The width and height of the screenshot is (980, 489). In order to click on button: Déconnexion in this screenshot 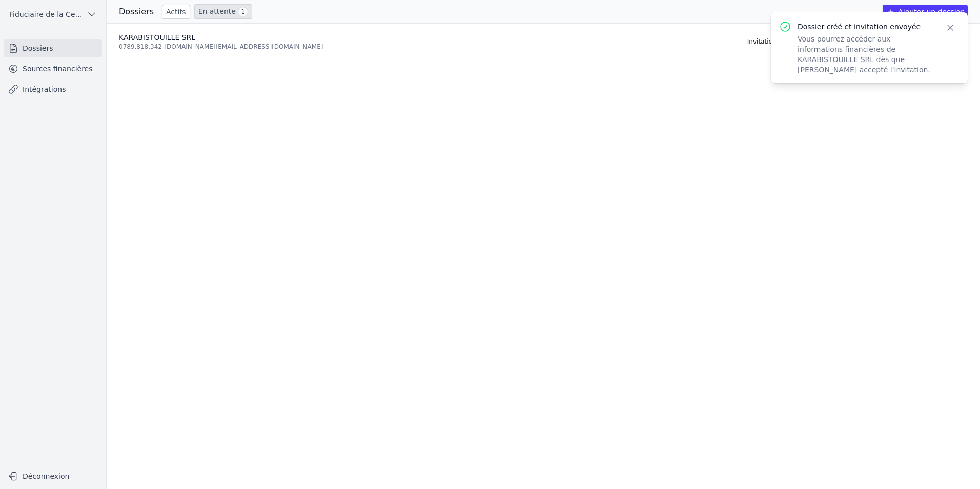, I will do `click(53, 476)`.